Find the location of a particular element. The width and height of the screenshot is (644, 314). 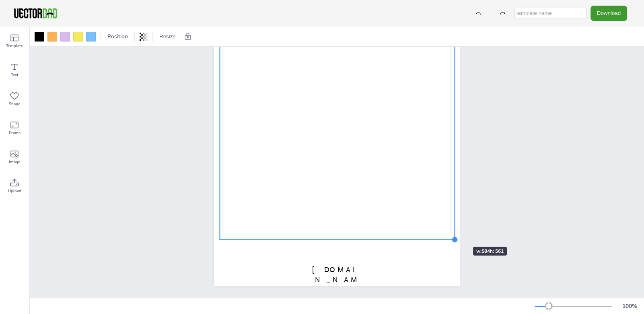

div: 100 % is located at coordinates (629, 306).